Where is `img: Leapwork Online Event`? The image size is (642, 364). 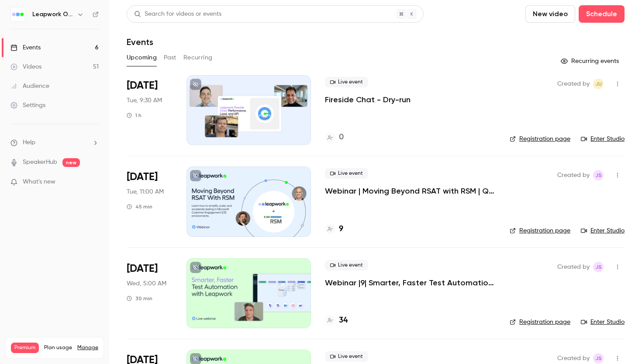
img: Leapwork Online Event is located at coordinates (18, 14).